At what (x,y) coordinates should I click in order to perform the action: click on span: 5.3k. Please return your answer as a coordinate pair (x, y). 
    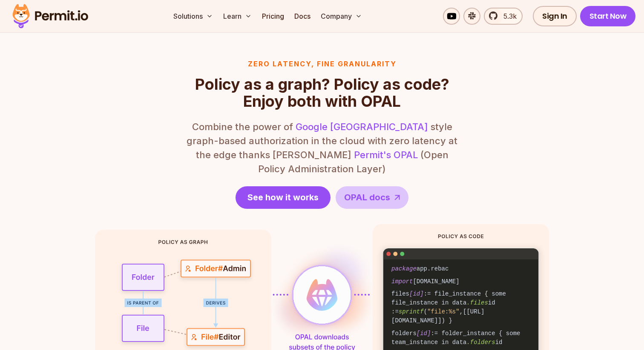
    Looking at the image, I should click on (507, 16).